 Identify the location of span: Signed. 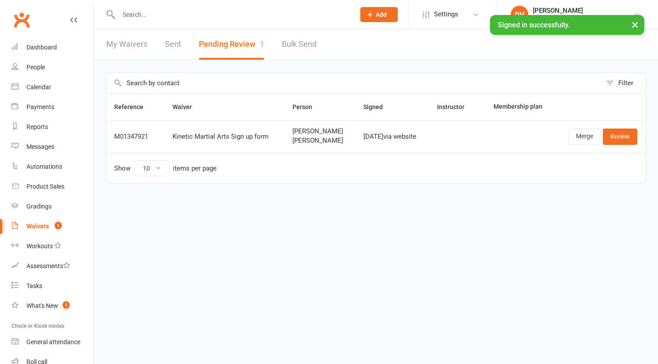
(378, 107).